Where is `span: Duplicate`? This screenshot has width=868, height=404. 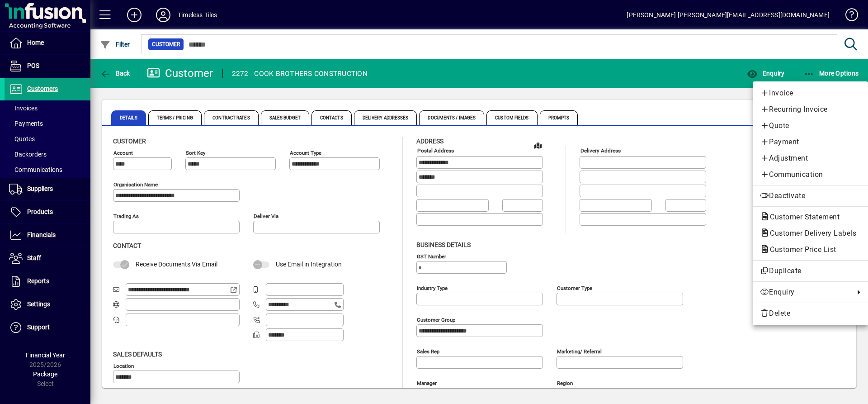
span: Duplicate is located at coordinates (810, 271).